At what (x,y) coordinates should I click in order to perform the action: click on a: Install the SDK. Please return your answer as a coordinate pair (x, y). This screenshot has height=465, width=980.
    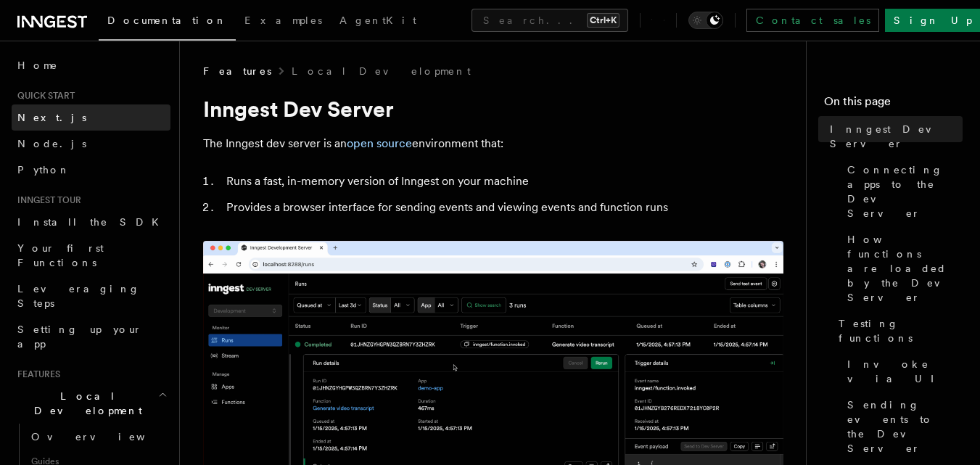
    Looking at the image, I should click on (91, 222).